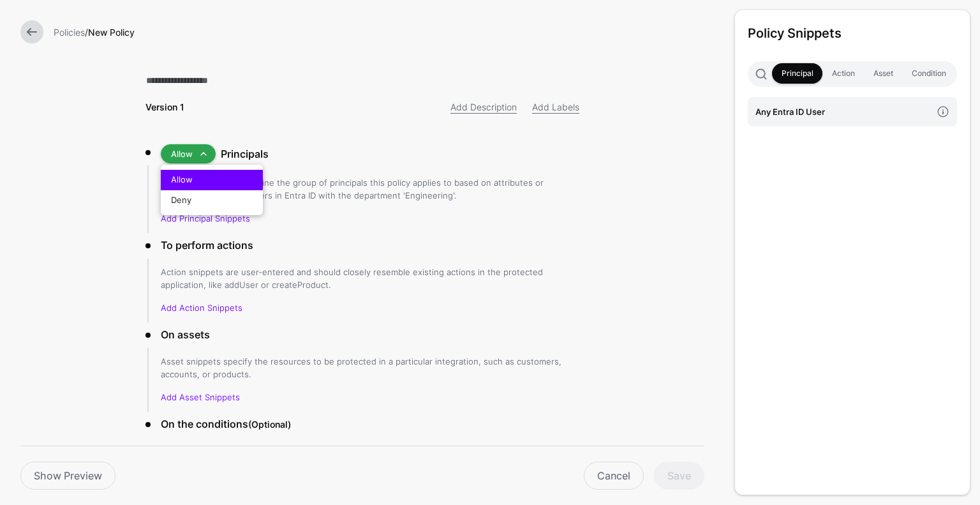 This screenshot has width=980, height=505. Describe the element at coordinates (370, 245) in the screenshot. I see `h3: To perform actions` at that location.